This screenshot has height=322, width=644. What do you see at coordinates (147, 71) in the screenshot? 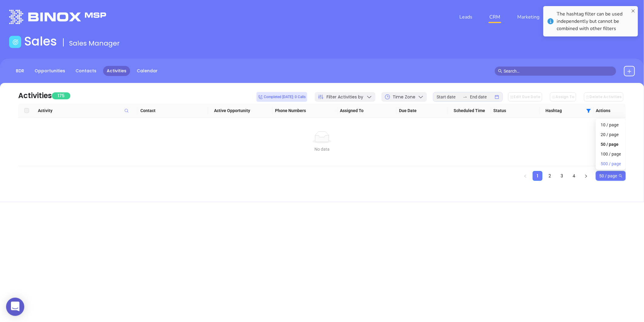
I see `a: Calendar` at bounding box center [147, 71].